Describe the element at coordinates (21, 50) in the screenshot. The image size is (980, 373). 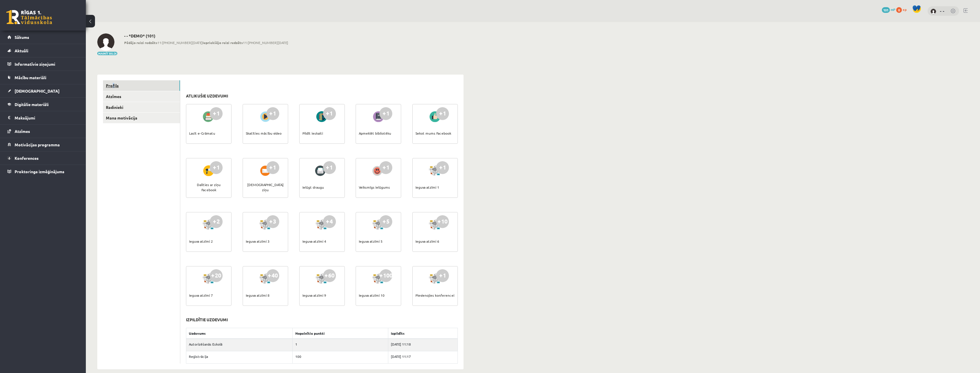
I see `span: Aktuāli` at that location.